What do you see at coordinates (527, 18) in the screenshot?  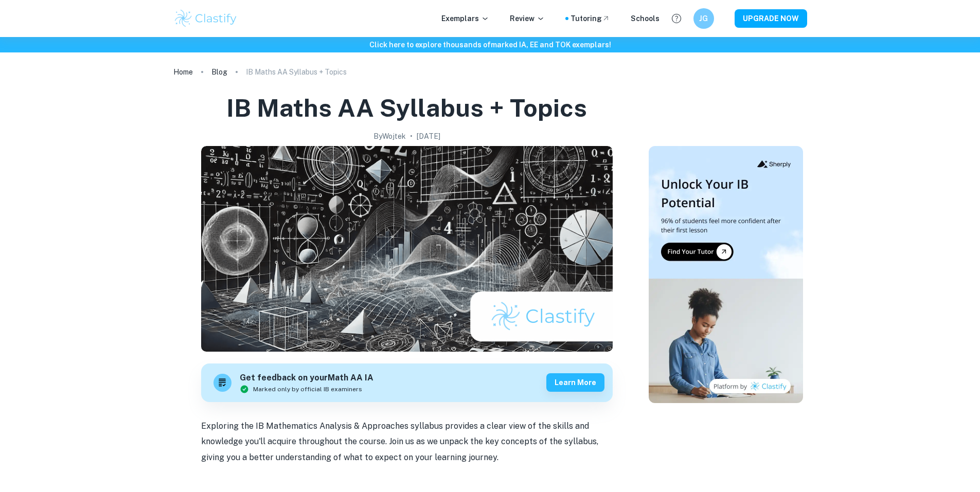 I see `p: Review` at bounding box center [527, 18].